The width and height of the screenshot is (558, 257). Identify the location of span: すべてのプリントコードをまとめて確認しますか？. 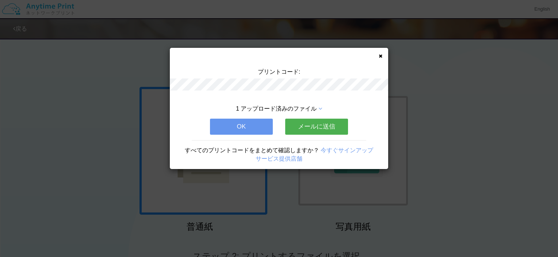
(252, 150).